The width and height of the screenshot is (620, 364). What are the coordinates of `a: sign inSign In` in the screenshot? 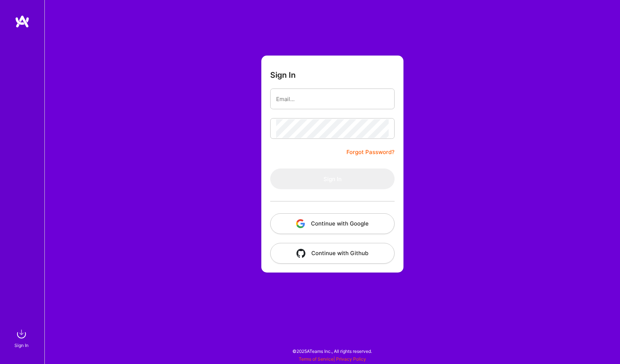 It's located at (23, 338).